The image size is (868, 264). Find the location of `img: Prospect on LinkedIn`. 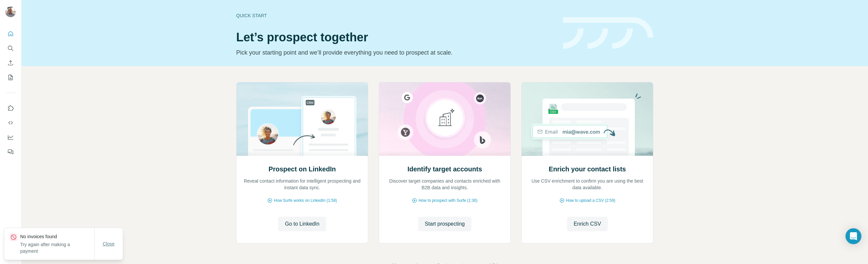

img: Prospect on LinkedIn is located at coordinates (302, 119).